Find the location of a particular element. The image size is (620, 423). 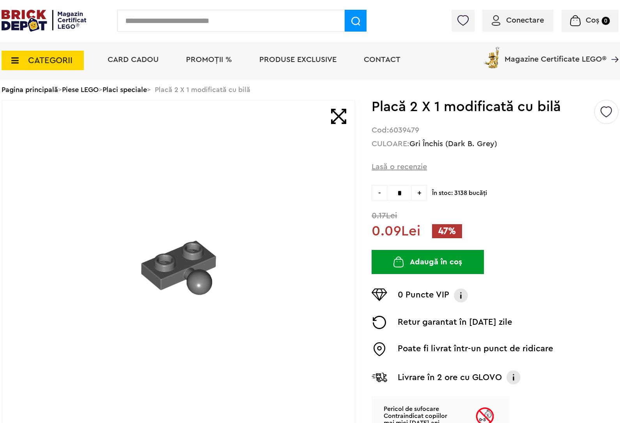

span: 0.09Lei is located at coordinates (396, 231).